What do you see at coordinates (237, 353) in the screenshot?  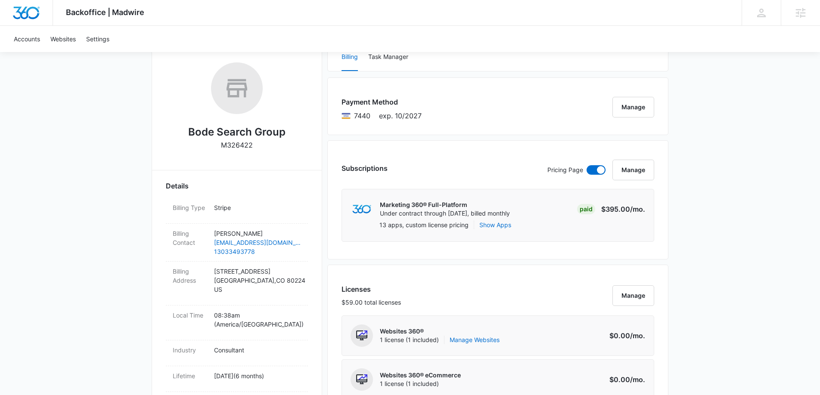 I see `div: IndustryConsultant` at bounding box center [237, 353].